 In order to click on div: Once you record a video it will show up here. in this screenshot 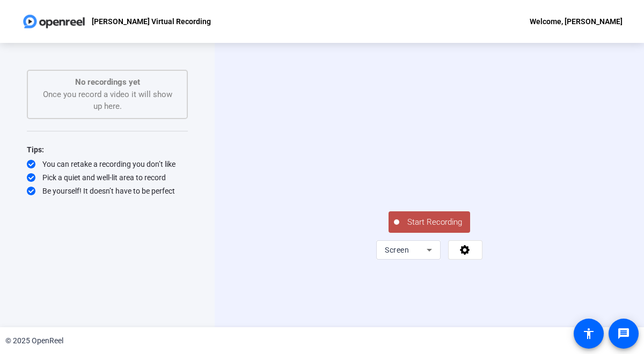, I will do `click(108, 95)`.